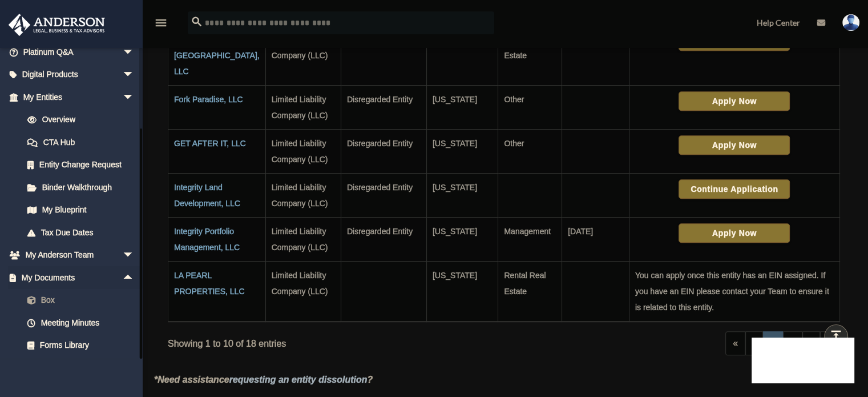  What do you see at coordinates (79, 277) in the screenshot?
I see `a: My Documentsarrow_drop_up` at bounding box center [79, 277].